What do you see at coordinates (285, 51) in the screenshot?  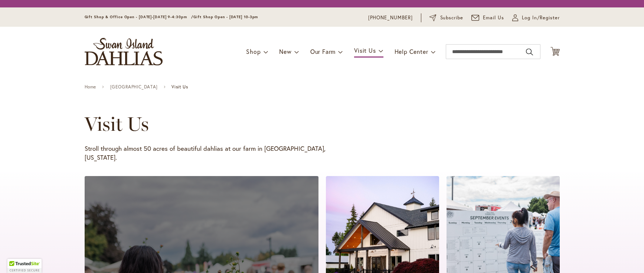 I see `span: New` at bounding box center [285, 51].